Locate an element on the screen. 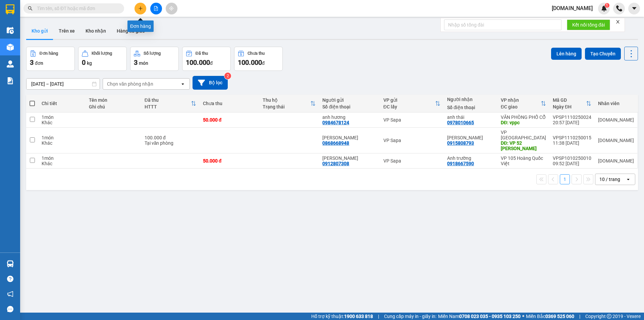 This screenshot has width=644, height=320. div: Đơn hàng is located at coordinates (48, 53).